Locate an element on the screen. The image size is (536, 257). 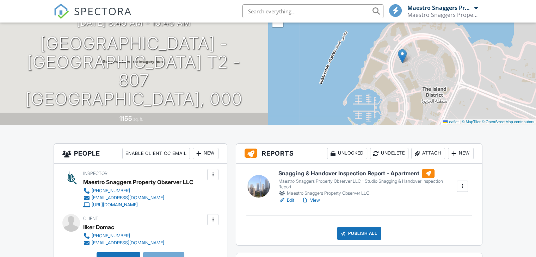
input: Search everything... is located at coordinates (313, 11).